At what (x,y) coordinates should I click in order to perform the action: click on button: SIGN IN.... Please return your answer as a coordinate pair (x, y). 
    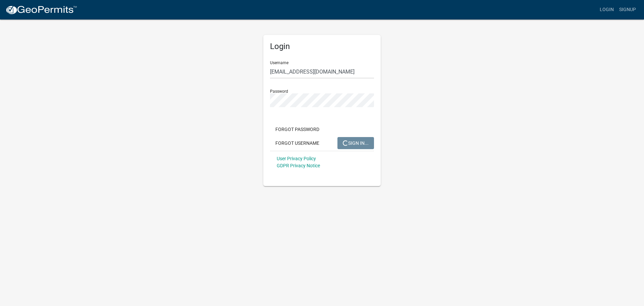
    Looking at the image, I should click on (356, 143).